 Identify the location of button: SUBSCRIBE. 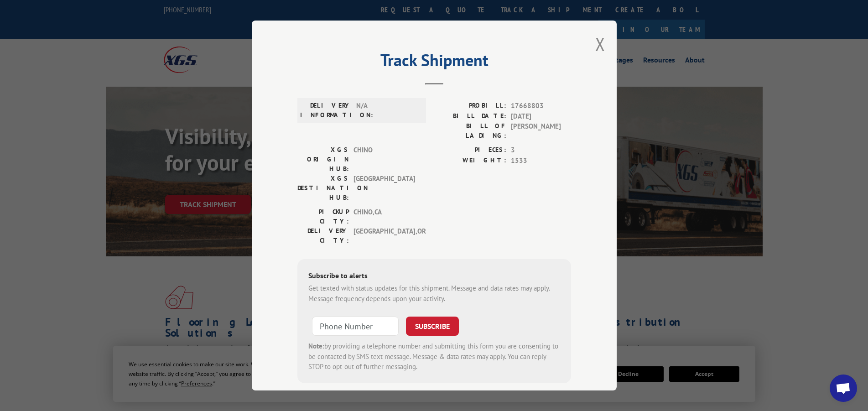
(432, 326).